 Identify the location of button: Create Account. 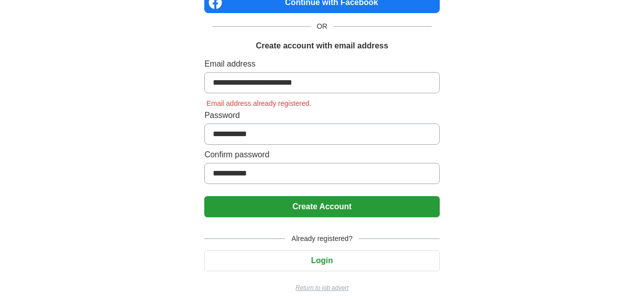
(322, 207).